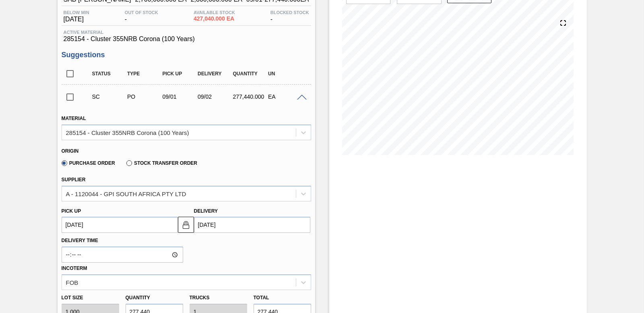 Image resolution: width=644 pixels, height=313 pixels. Describe the element at coordinates (186, 55) in the screenshot. I see `h3: Suggestions` at that location.